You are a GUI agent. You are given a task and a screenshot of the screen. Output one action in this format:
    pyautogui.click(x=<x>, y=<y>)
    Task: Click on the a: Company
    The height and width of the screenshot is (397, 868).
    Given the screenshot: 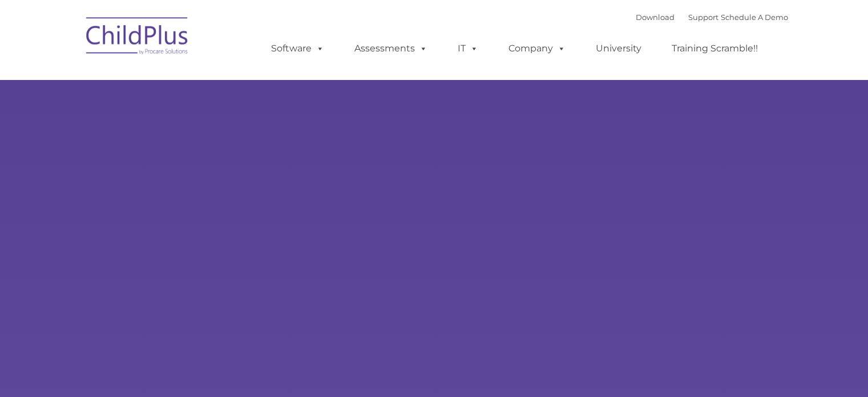 What is the action you would take?
    pyautogui.click(x=537, y=49)
    